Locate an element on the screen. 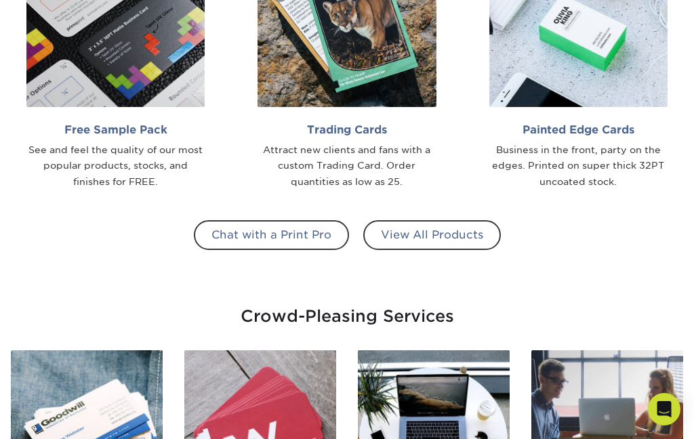  div: Open Intercom Messenger is located at coordinates (664, 409).